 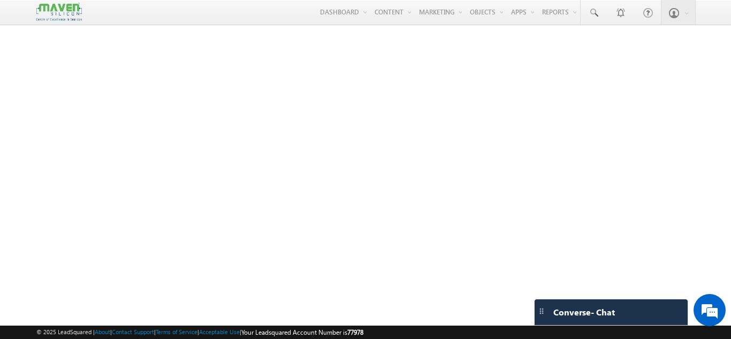 What do you see at coordinates (102, 331) in the screenshot?
I see `a: About` at bounding box center [102, 331].